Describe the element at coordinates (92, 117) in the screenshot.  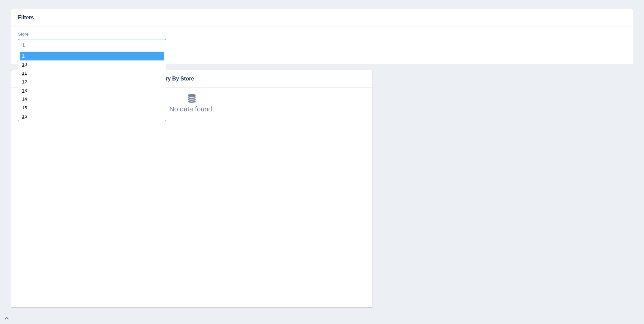
I see `div: 6` at that location.